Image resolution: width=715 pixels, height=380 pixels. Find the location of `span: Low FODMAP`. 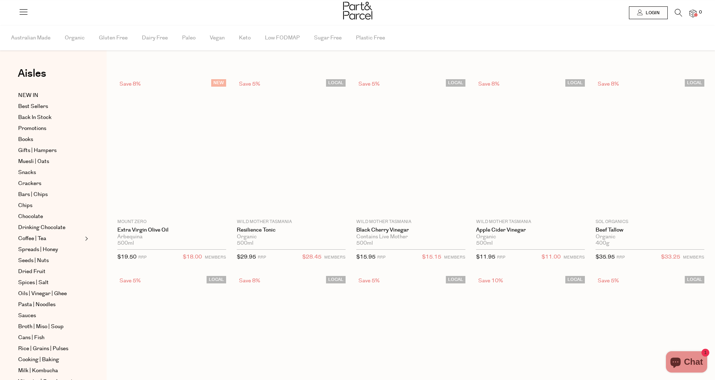

span: Low FODMAP is located at coordinates (282, 38).